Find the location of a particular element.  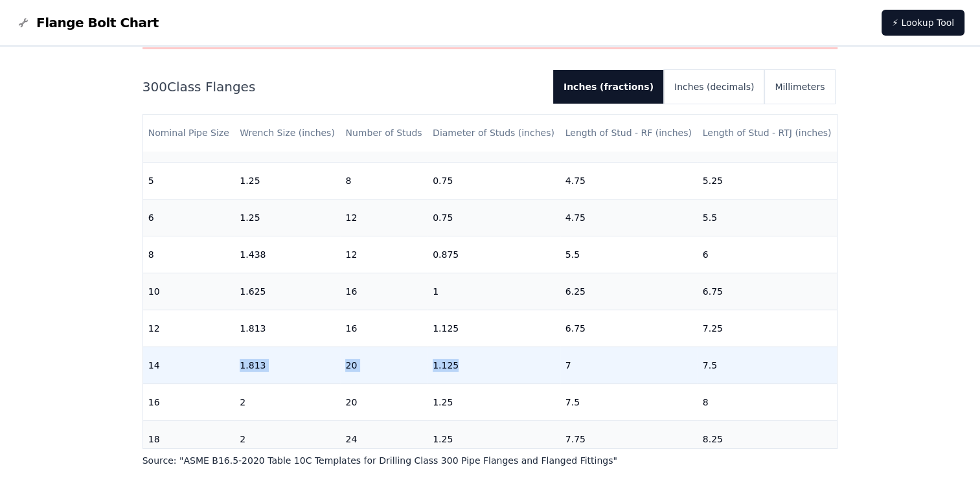

th: Wrench Size (inches) is located at coordinates (287, 133).